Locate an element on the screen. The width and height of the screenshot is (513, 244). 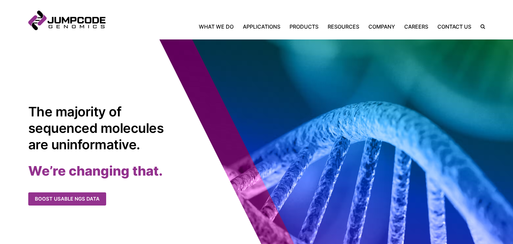
nav: Primary Navigation is located at coordinates (291, 27).